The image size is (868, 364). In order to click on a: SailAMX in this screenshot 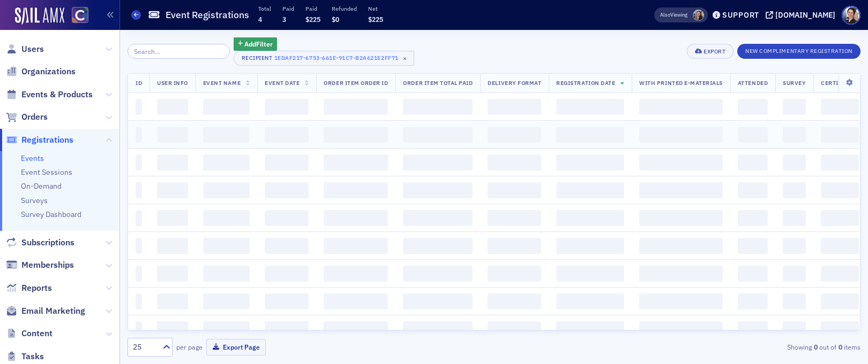, I will do `click(39, 16)`.